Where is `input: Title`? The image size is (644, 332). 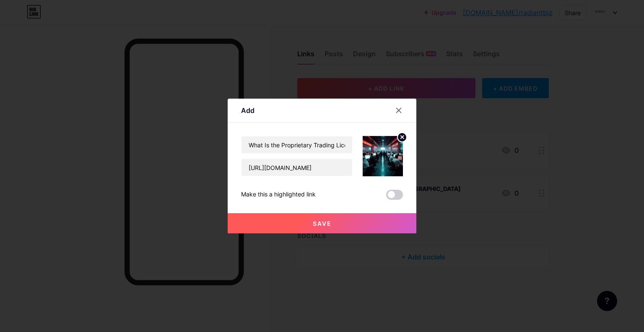 input: Title is located at coordinates (297, 145).